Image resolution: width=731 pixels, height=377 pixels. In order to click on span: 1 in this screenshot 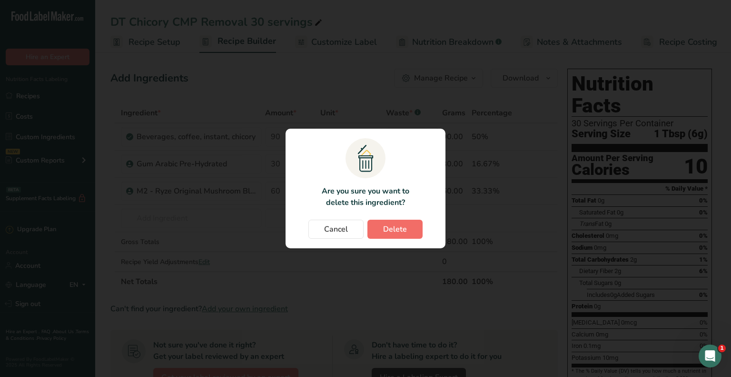, I will do `click(722, 348)`.